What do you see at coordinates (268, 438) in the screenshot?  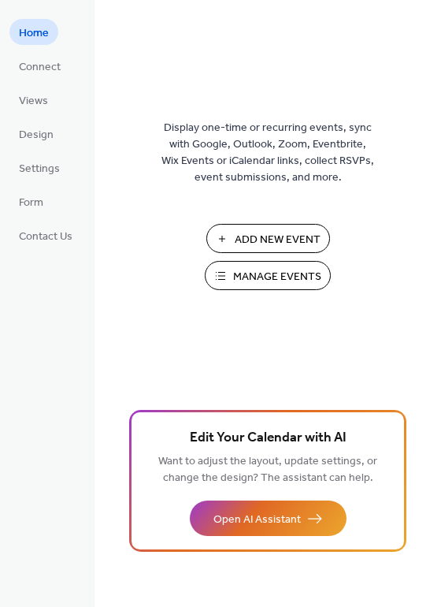 I see `span: Edit Your Calendar with AI` at bounding box center [268, 438].